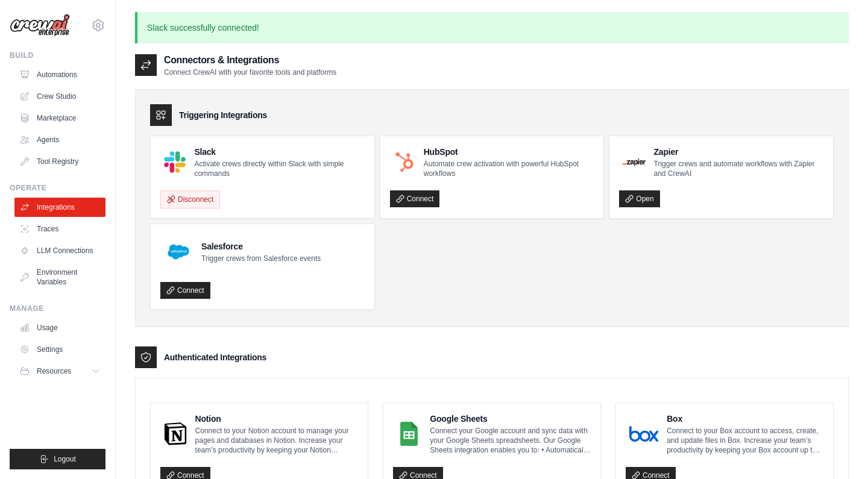 Image resolution: width=868 pixels, height=479 pixels. Describe the element at coordinates (745, 440) in the screenshot. I see `p: Connect to your Box account to access, create, and update files in Box. Increase your team’s prod...` at that location.